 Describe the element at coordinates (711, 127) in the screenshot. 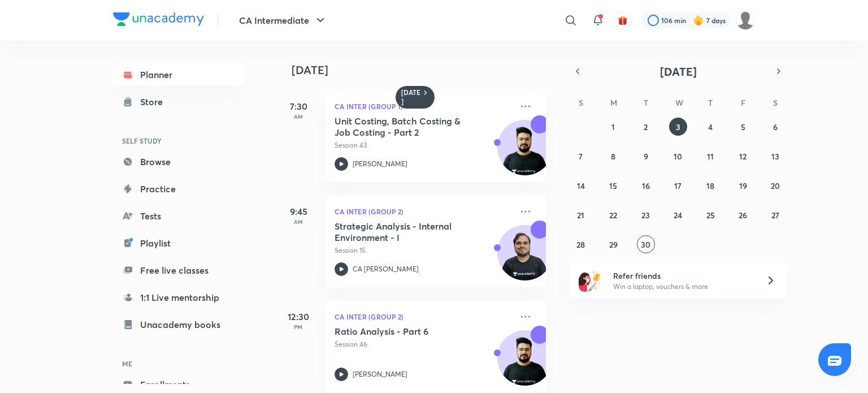

I see `abbr: September 4, 2025` at that location.